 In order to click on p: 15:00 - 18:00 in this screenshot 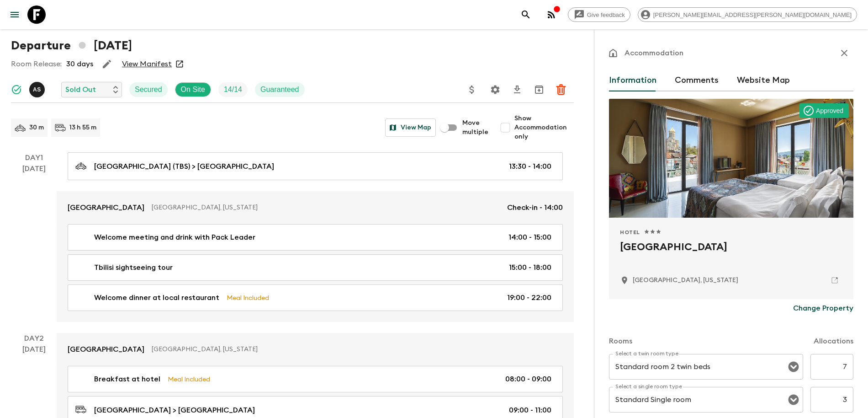, I will do `click(530, 267)`.